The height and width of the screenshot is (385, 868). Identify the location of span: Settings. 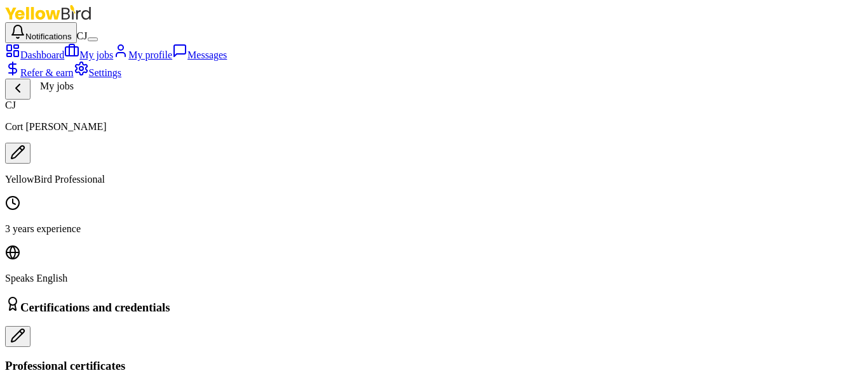
(106, 72).